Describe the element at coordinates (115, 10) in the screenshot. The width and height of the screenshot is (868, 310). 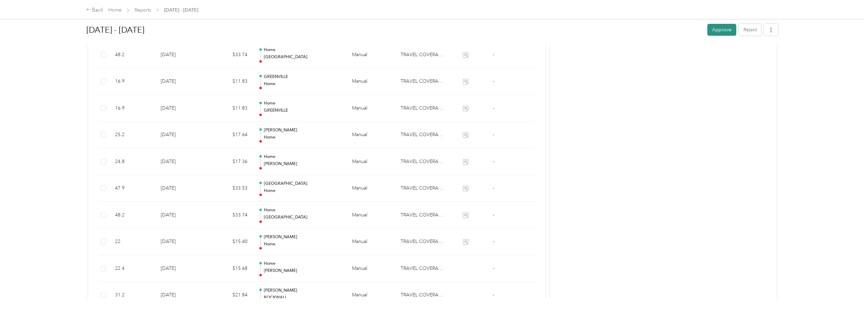
I see `a: Home` at that location.